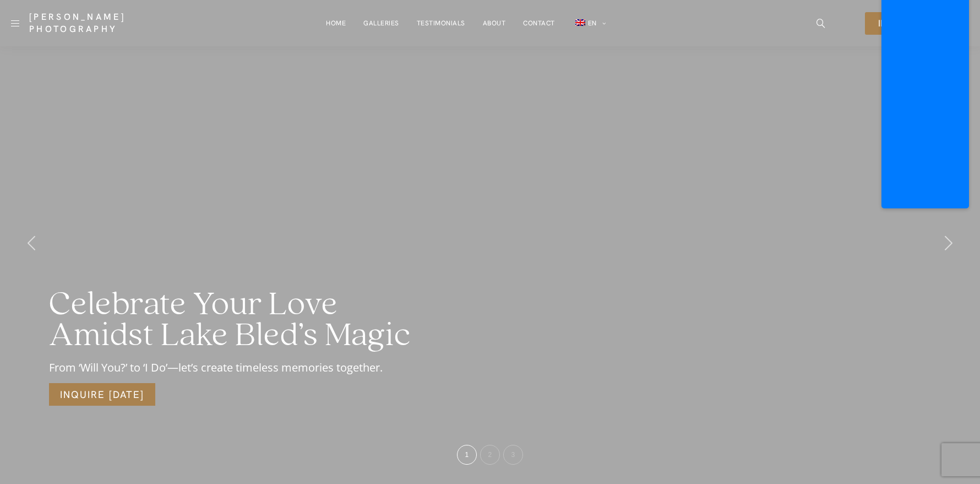 This screenshot has height=484, width=980. I want to click on span: 2, so click(490, 455).